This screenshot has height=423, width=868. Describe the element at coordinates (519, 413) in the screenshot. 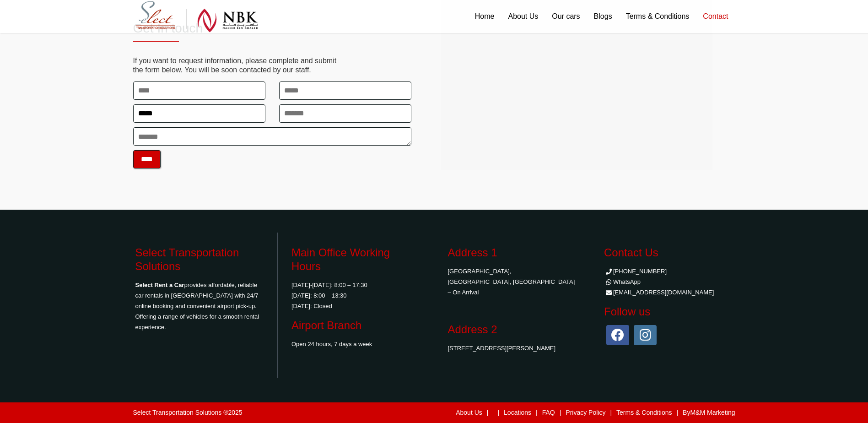

I see `div: By` at that location.